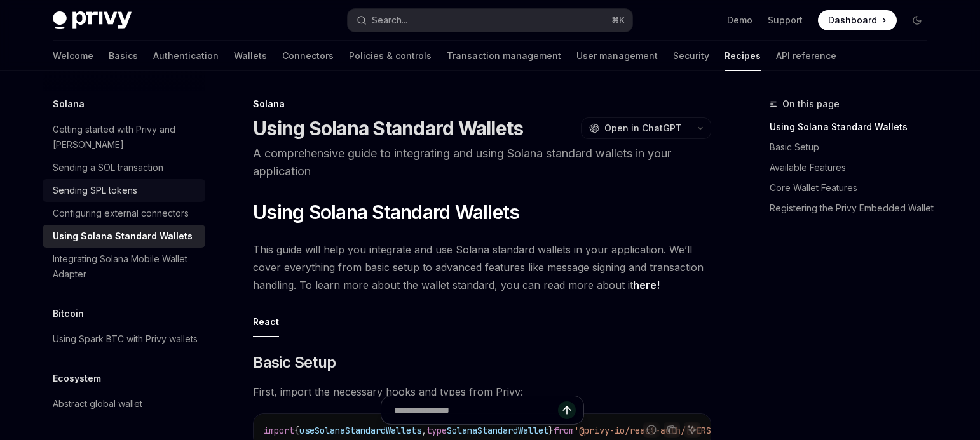 This screenshot has height=440, width=980. Describe the element at coordinates (691, 56) in the screenshot. I see `a: Security` at that location.